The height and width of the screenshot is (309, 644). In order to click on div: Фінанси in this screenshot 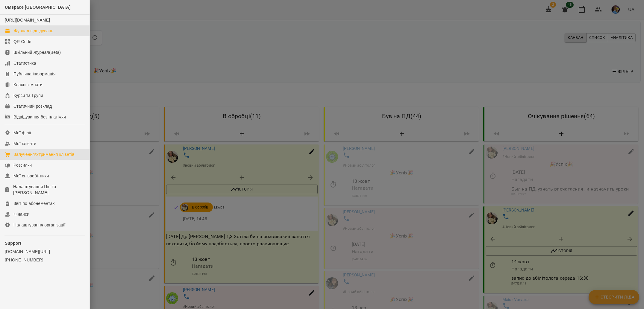, I will do `click(21, 214)`.